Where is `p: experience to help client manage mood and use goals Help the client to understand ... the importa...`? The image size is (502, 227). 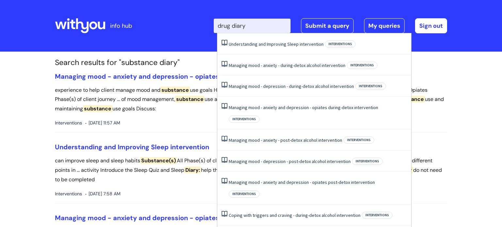
p: experience to help client manage mood and use goals Help the client to understand ... the importa... is located at coordinates (251, 100).